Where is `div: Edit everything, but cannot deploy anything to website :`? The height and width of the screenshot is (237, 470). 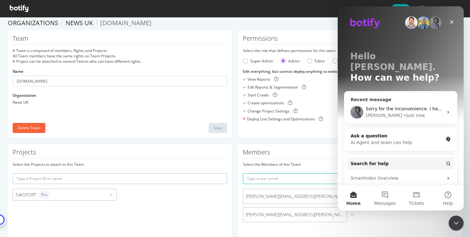
div: Edit everything, but cannot deploy anything to website : is located at coordinates (350, 71).